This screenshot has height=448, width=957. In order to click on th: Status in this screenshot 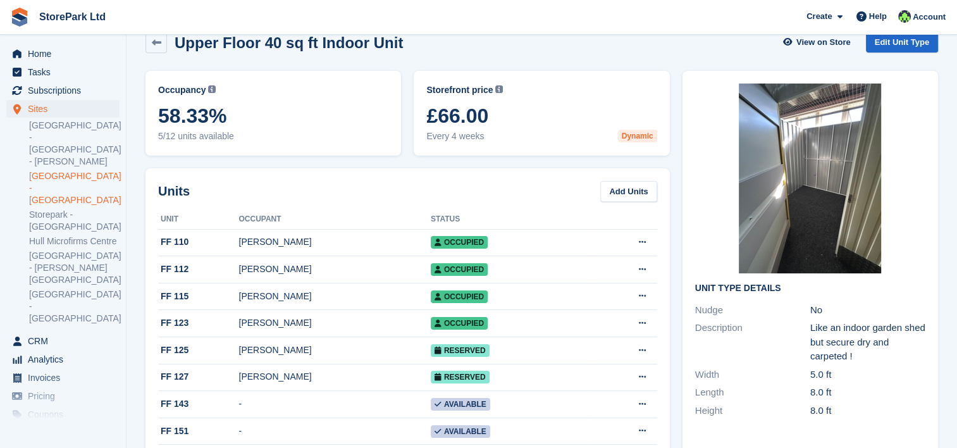, I will do `click(508, 219)`.